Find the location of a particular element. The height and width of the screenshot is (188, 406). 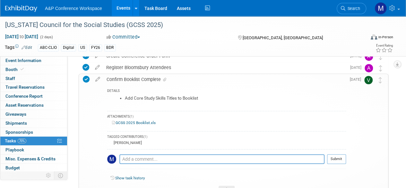

span: 70% is located at coordinates (22, 140).